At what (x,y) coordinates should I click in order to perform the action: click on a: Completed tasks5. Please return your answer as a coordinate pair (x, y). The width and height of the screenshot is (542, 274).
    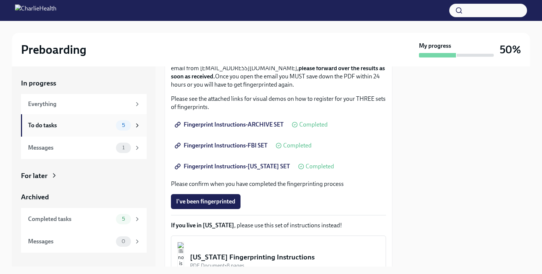
    Looking at the image, I should click on (84, 219).